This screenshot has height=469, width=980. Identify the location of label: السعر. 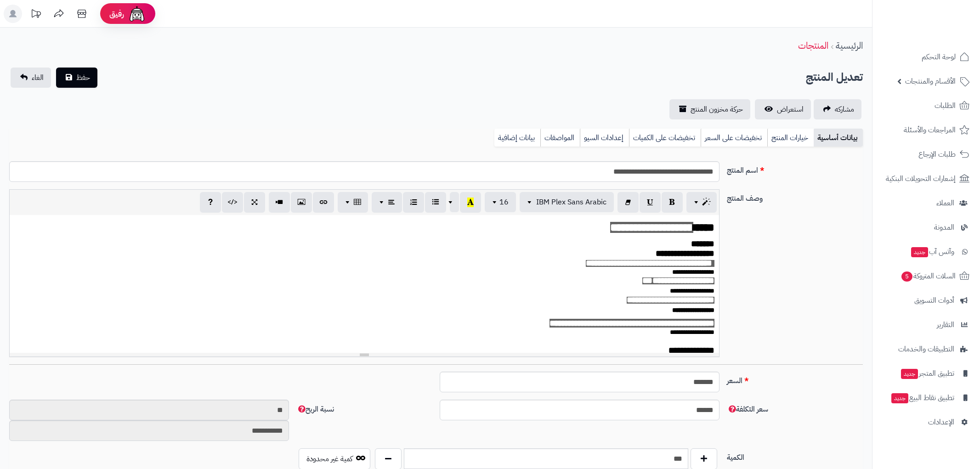
(795, 379).